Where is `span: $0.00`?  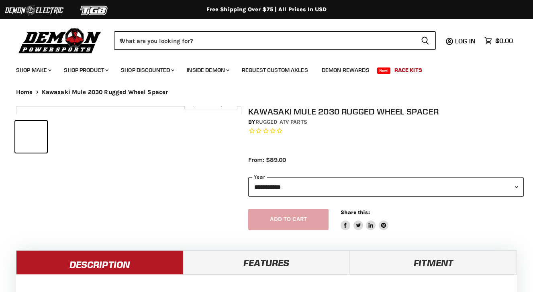
span: $0.00 is located at coordinates (504, 41).